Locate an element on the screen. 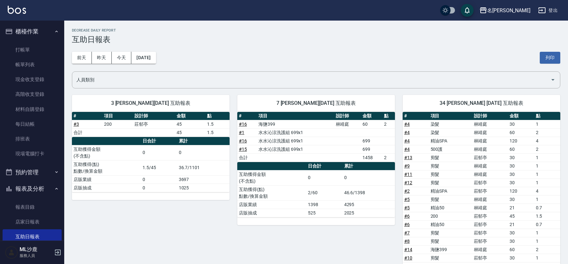 The height and width of the screenshot is (264, 568). input: 人員名稱 is located at coordinates (311, 80).